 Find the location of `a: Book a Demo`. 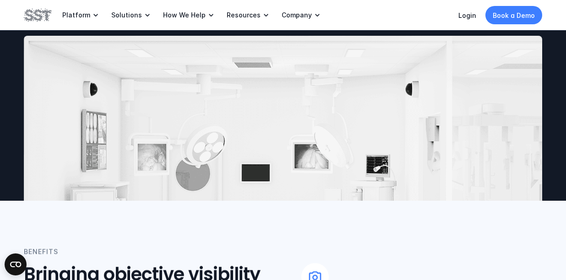

a: Book a Demo is located at coordinates (514, 15).